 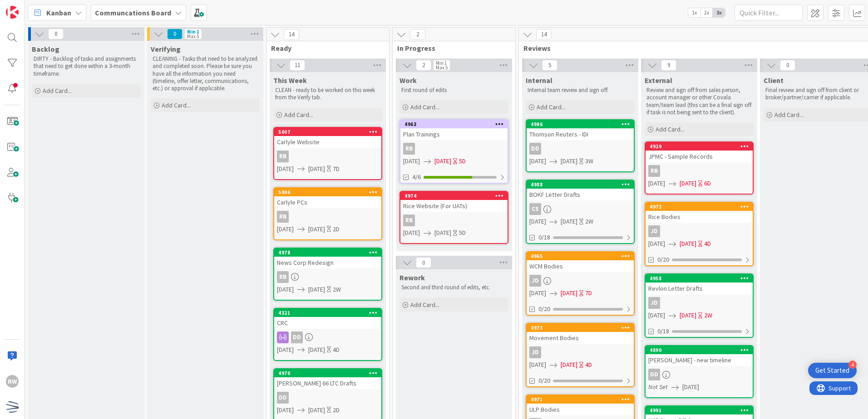 I want to click on div: 4972, so click(x=699, y=207).